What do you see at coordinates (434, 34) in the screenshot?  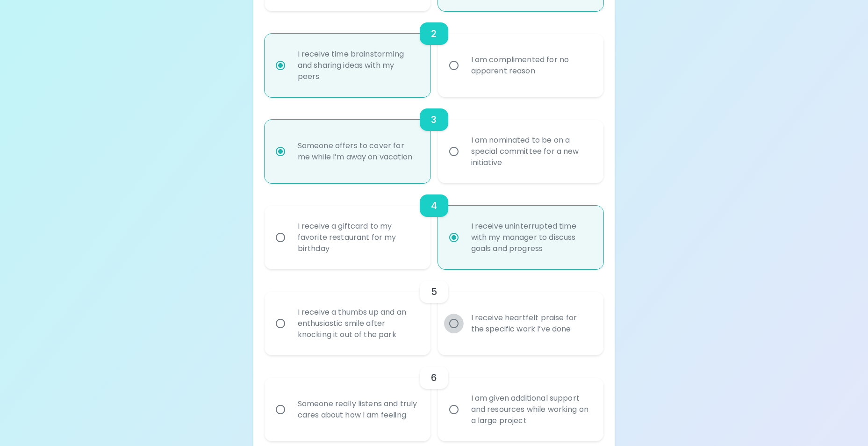 I see `h6: 2` at bounding box center [434, 34].